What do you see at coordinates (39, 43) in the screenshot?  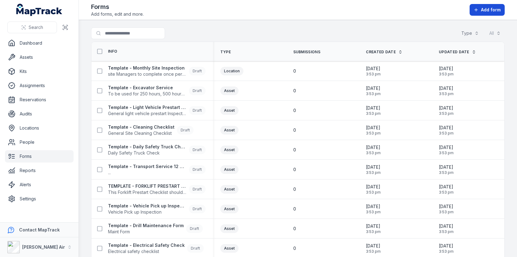 I see `a: Dashboard` at bounding box center [39, 43].